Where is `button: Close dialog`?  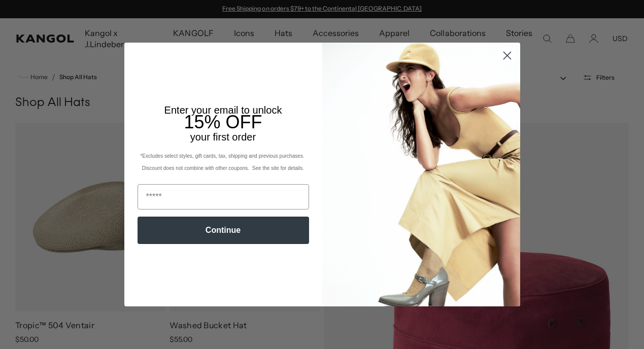
button: Close dialog is located at coordinates (507, 55).